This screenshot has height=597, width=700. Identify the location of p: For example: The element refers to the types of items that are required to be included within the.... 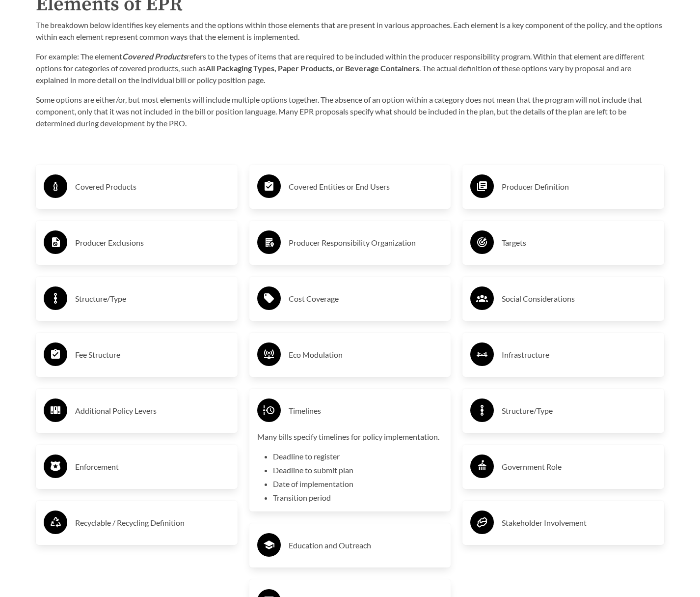
(350, 69).